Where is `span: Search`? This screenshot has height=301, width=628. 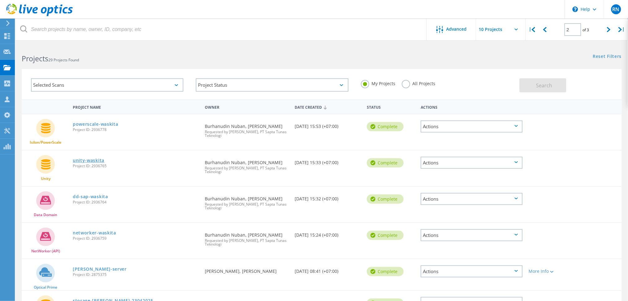
span: Search is located at coordinates (544, 86).